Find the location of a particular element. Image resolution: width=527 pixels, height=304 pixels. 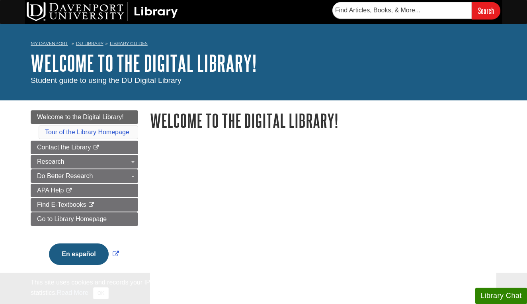

span: Contact the Library is located at coordinates (64, 147).